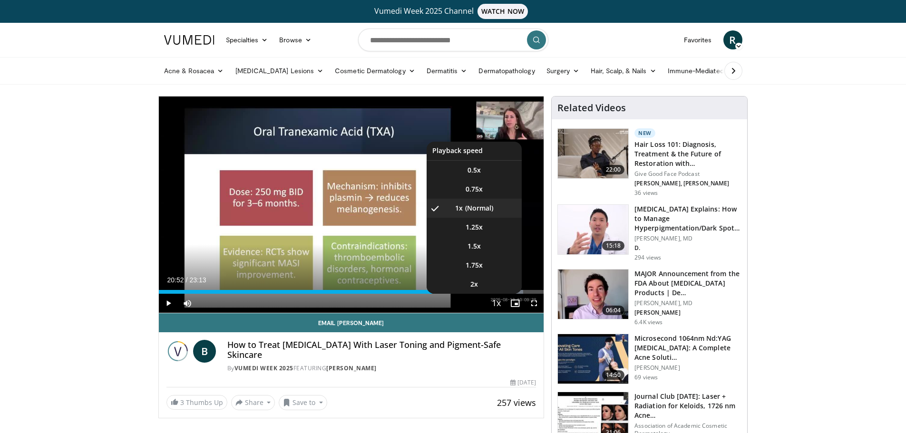 The width and height of the screenshot is (906, 433). What do you see at coordinates (194, 71) in the screenshot?
I see `a: Acne & Rosacea` at bounding box center [194, 71].